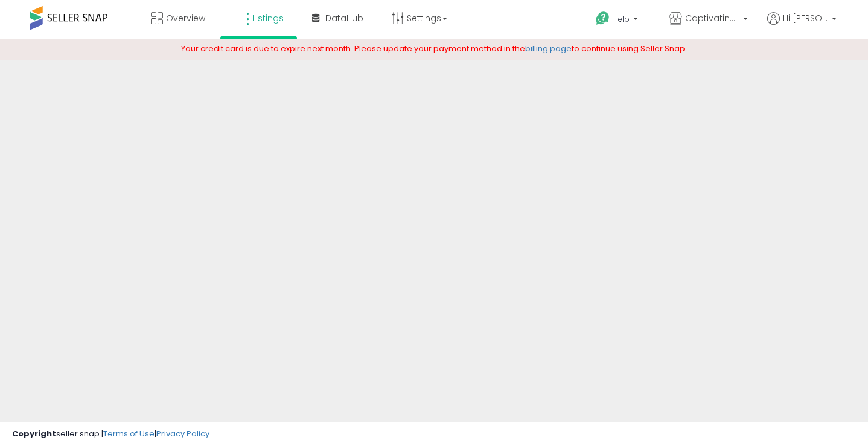  Describe the element at coordinates (602, 18) in the screenshot. I see `i: Get Help` at that location.